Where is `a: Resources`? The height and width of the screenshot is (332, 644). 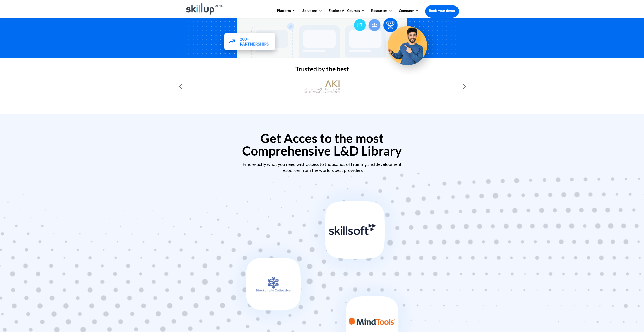 a: Resources is located at coordinates (382, 13).